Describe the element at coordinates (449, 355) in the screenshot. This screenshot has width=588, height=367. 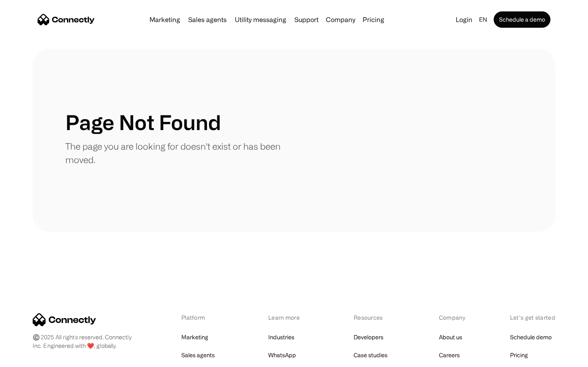
I see `a: Careers` at that location.